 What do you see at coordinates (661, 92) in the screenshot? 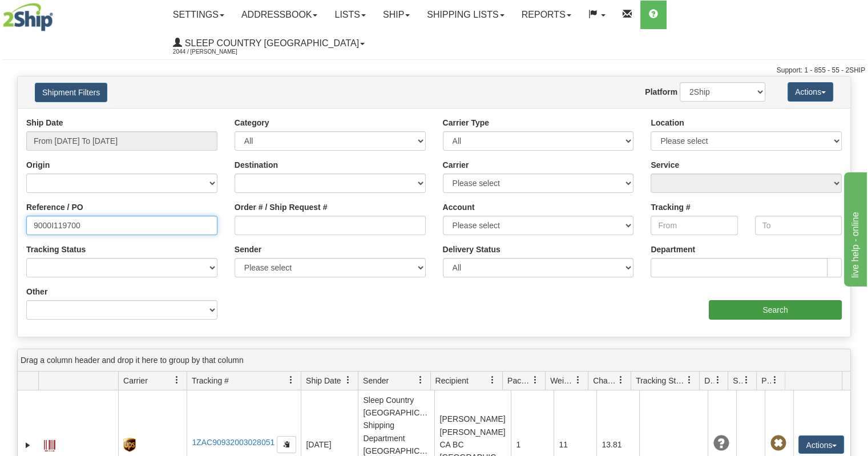
I see `label: Platform` at bounding box center [661, 92].